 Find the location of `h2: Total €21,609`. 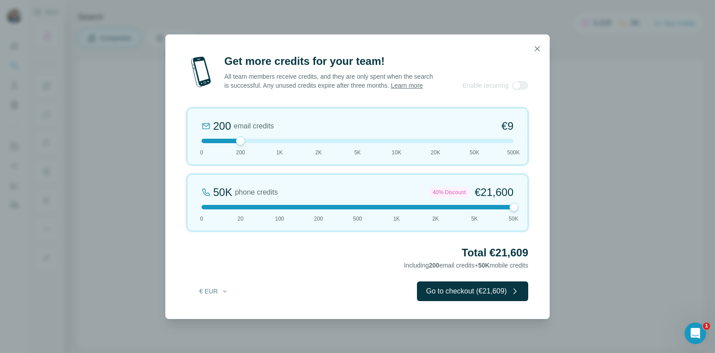

h2: Total €21,609 is located at coordinates (358, 253).